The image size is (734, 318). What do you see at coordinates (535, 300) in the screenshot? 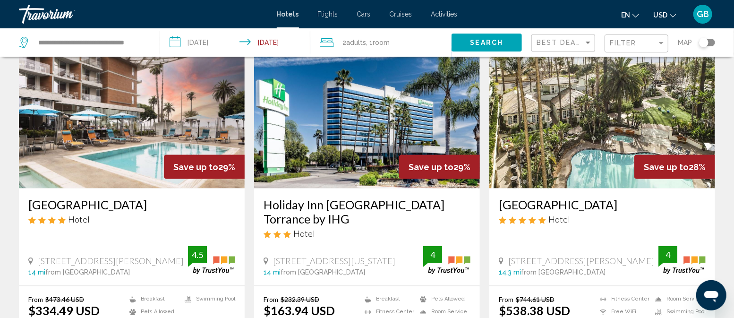
I see `del: $744.61 USD` at bounding box center [535, 300].